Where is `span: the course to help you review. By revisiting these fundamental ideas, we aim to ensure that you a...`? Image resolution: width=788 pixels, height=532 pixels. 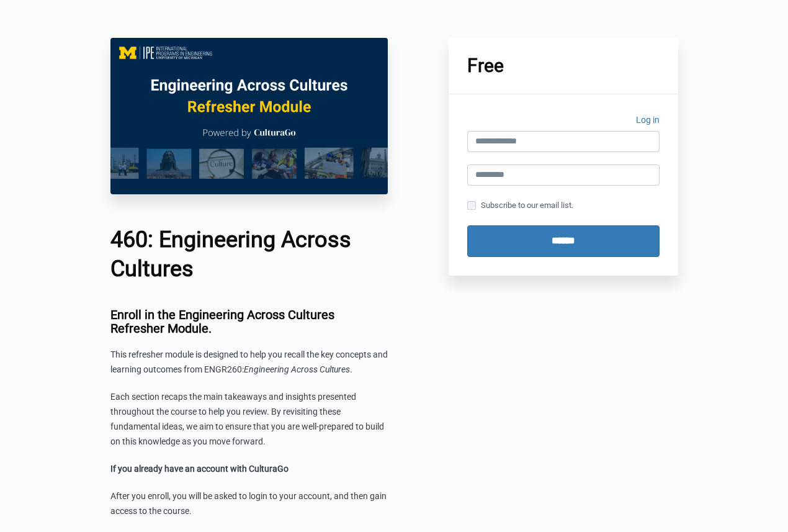
span: the course to help you review. By revisiting these fundamental ideas, we aim to ensure that you a... is located at coordinates (247, 426).